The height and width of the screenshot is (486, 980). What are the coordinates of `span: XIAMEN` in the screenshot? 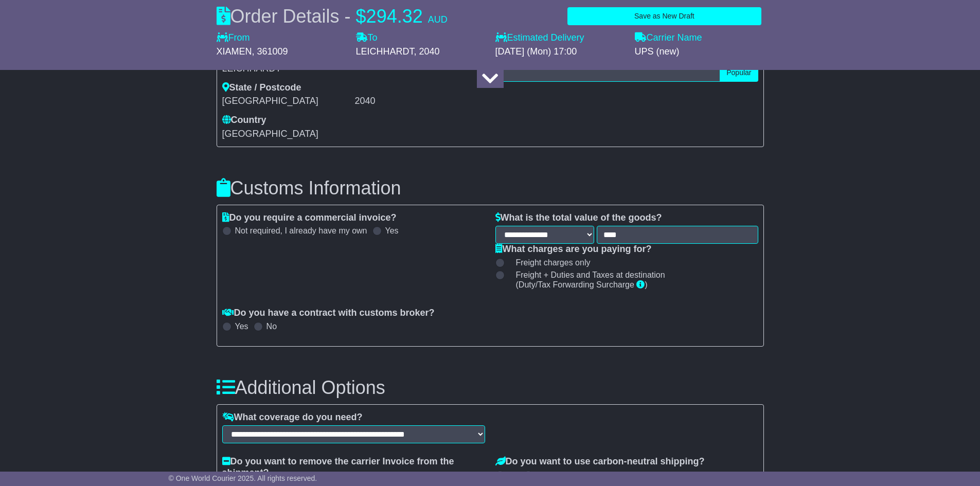 It's located at (234, 51).